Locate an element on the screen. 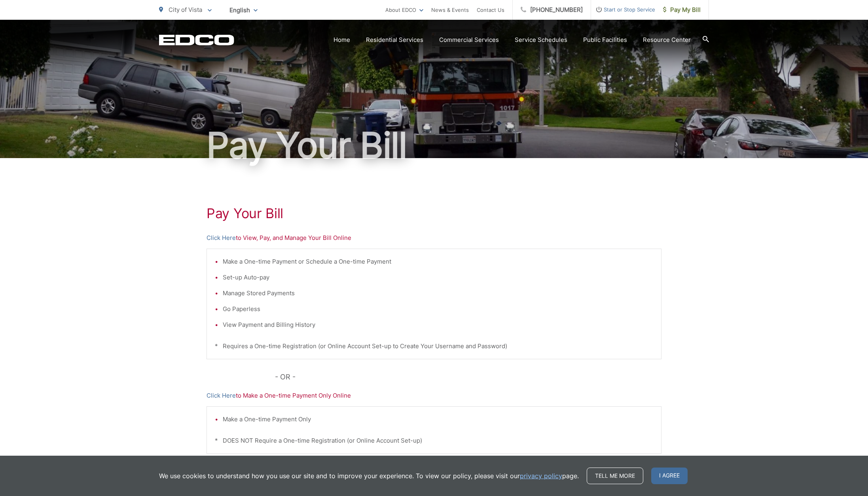  p: * DOES NOT Require a One-time Registration (or Online Account Set-up) is located at coordinates (434, 441).